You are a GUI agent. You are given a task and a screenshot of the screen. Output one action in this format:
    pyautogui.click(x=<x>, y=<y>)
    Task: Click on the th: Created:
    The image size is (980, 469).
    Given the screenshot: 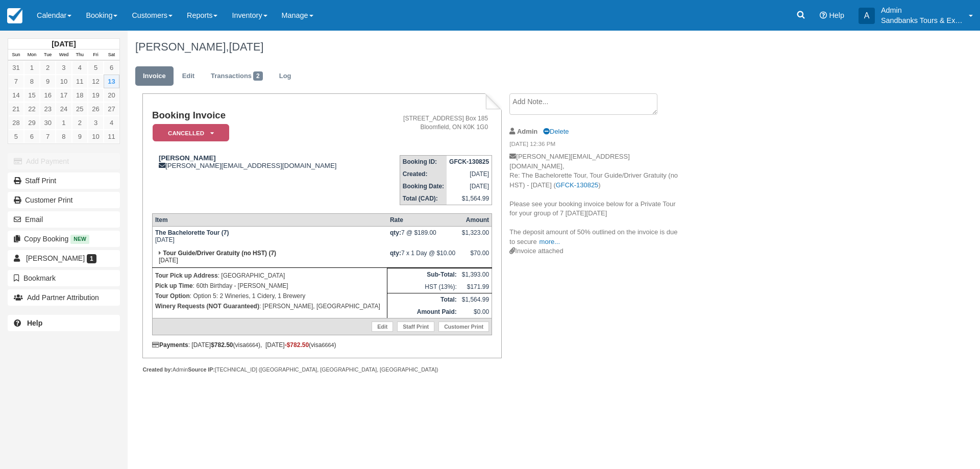 What is the action you would take?
    pyautogui.click(x=423, y=174)
    